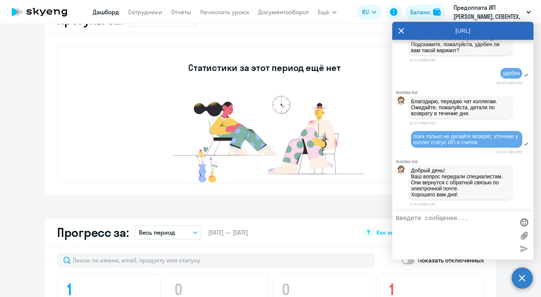 This screenshot has width=541, height=297. I want to click on img: no-data, so click(265, 137).